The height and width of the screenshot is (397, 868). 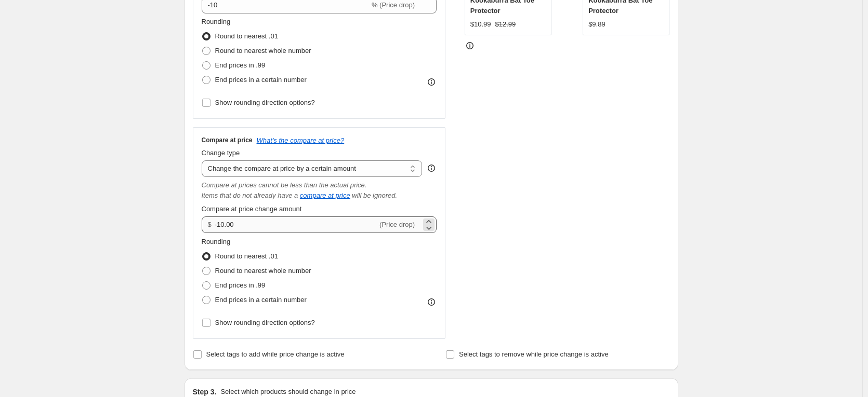 What do you see at coordinates (300, 140) in the screenshot?
I see `i: What's the compare at price?` at bounding box center [300, 140].